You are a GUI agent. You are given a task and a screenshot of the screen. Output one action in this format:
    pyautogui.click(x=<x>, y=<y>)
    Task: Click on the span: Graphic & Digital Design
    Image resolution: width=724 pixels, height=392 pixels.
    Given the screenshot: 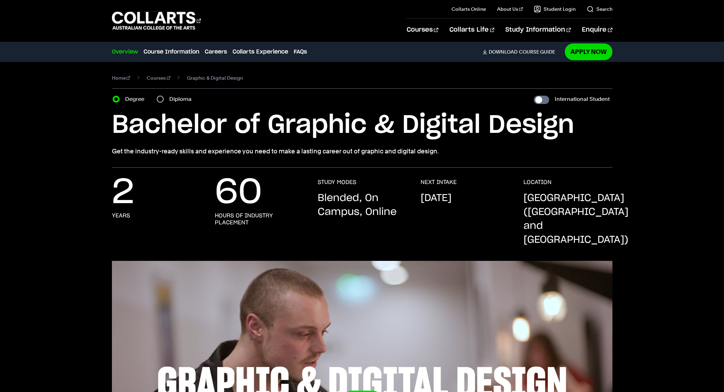 What is the action you would take?
    pyautogui.click(x=215, y=78)
    